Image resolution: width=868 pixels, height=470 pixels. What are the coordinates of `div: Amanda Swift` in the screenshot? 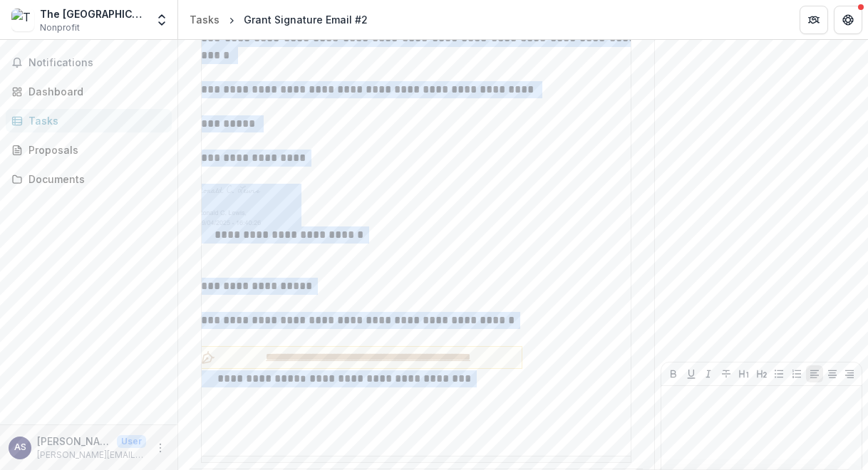 It's located at (20, 447).